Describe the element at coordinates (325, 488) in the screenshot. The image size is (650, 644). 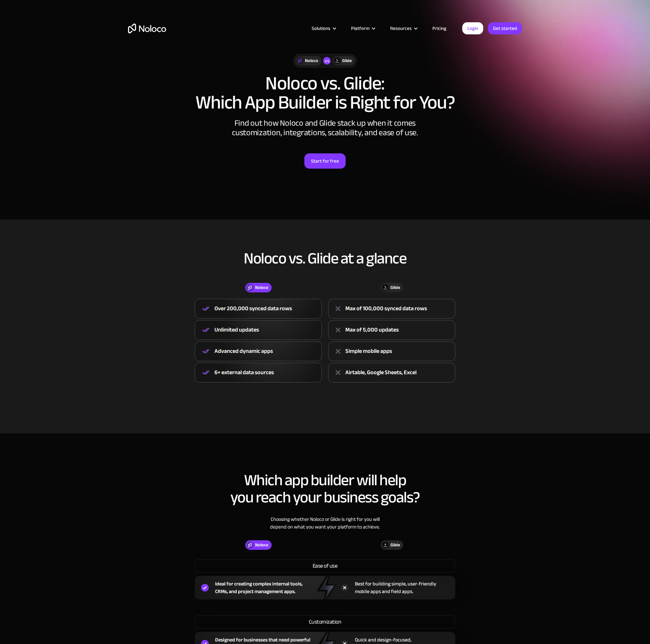
I see `h2: Which app builder will help you reach your business goals?` at that location.